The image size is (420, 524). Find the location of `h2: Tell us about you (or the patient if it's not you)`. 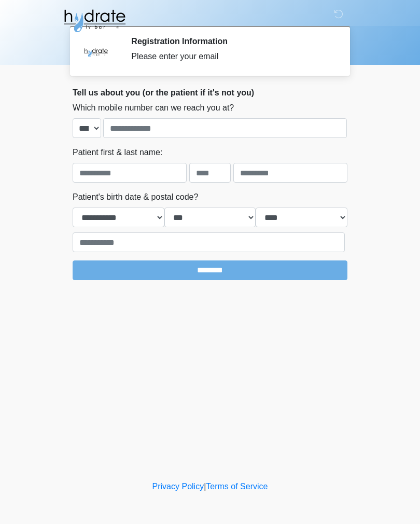

h2: Tell us about you (or the patient if it's not you) is located at coordinates (210, 92).